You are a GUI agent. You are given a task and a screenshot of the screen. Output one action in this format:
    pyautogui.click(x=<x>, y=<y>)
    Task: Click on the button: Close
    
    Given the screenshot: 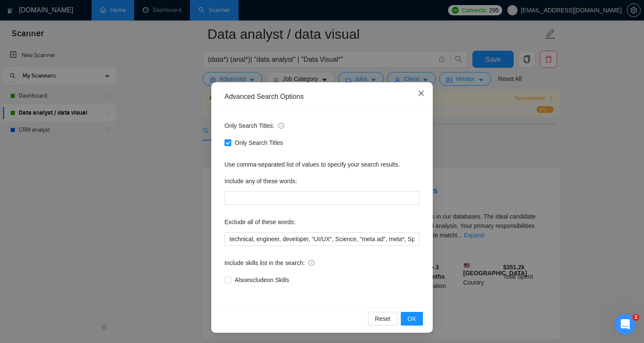 What is the action you would take?
    pyautogui.click(x=421, y=94)
    